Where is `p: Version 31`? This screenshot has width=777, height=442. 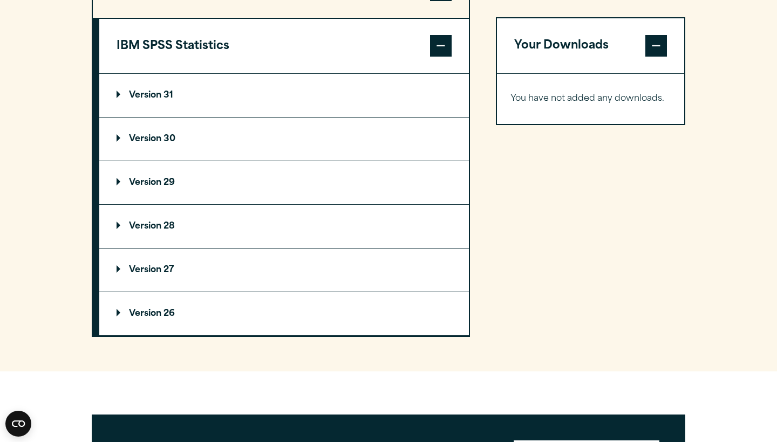
p: Version 31 is located at coordinates (145, 96).